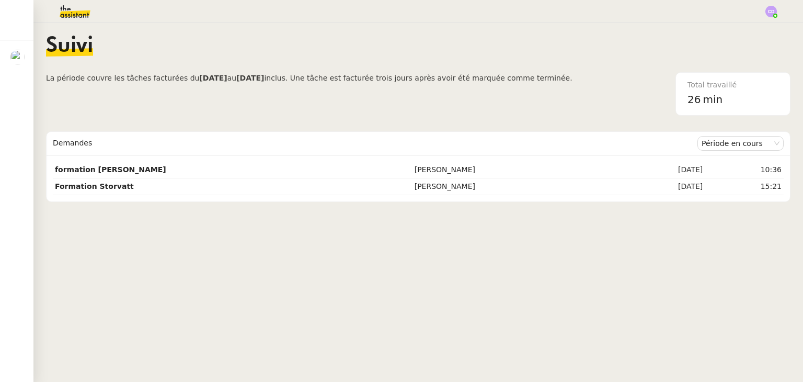 The image size is (803, 382). Describe the element at coordinates (418, 78) in the screenshot. I see `span: inclus. Une tâche est facturée trois jours après avoir été marquée comme terminée.` at that location.